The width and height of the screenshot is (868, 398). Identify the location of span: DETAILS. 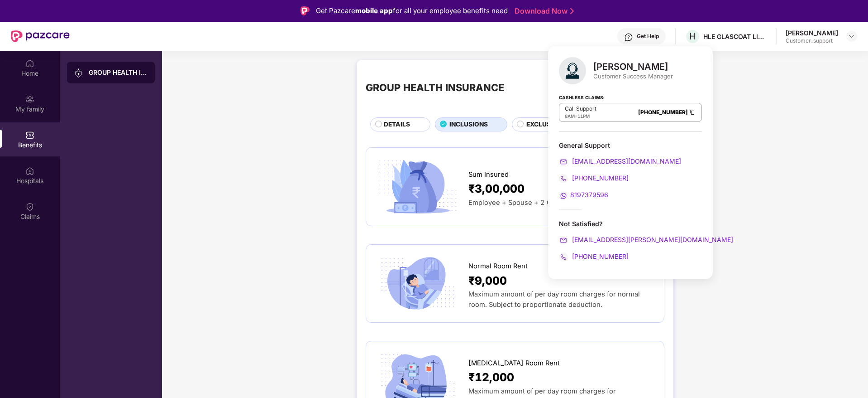
(397, 124).